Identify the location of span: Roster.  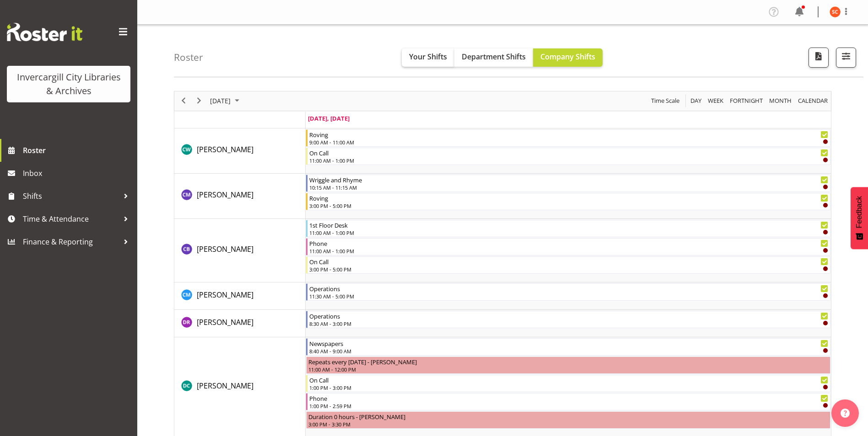
(78, 151).